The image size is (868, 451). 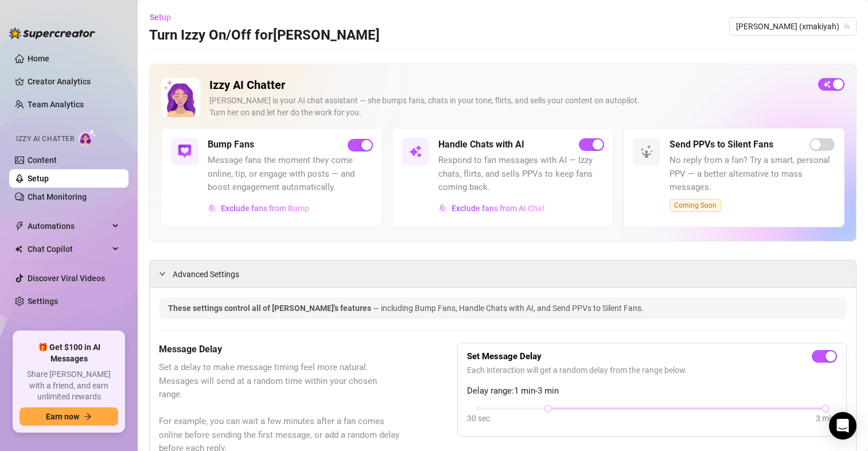 What do you see at coordinates (164, 17) in the screenshot?
I see `button: Setup` at bounding box center [164, 17].